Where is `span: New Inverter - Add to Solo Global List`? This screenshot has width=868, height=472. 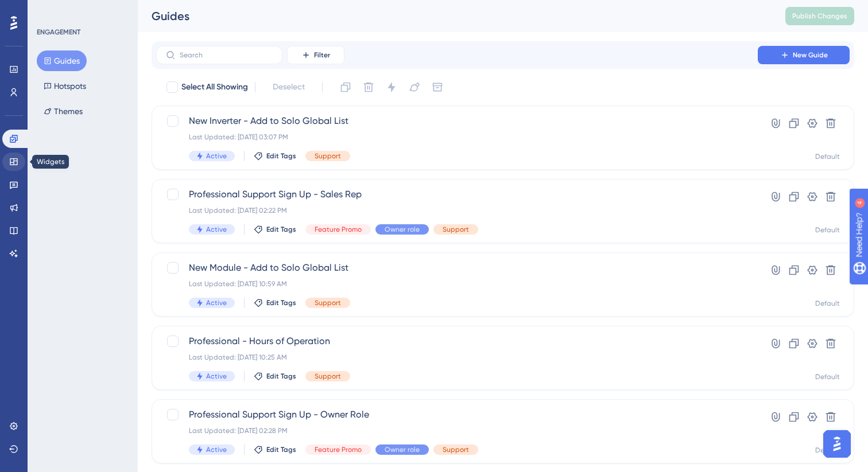
span: New Inverter - Add to Solo Global List is located at coordinates (457, 121).